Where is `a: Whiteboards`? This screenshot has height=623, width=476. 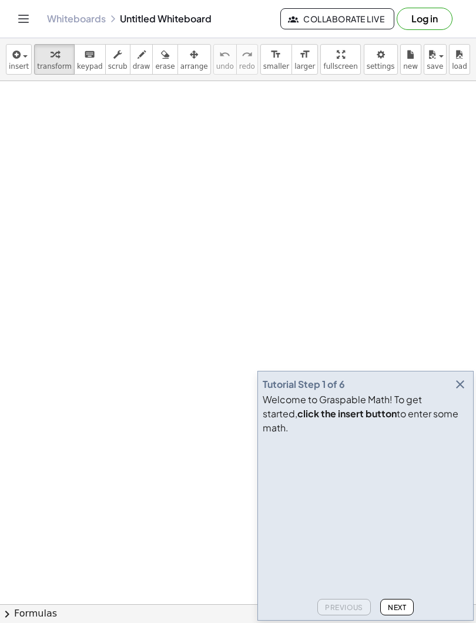 a: Whiteboards is located at coordinates (76, 19).